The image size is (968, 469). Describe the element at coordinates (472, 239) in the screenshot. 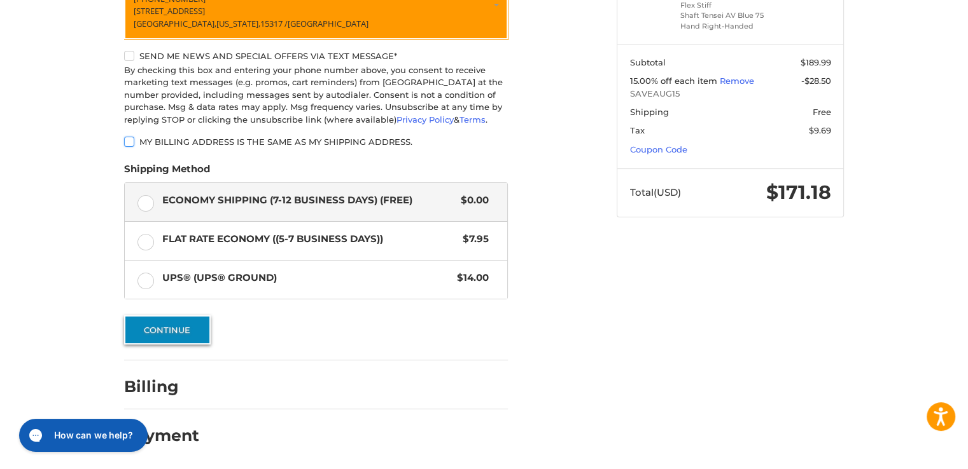

I see `span: $7.95` at that location.